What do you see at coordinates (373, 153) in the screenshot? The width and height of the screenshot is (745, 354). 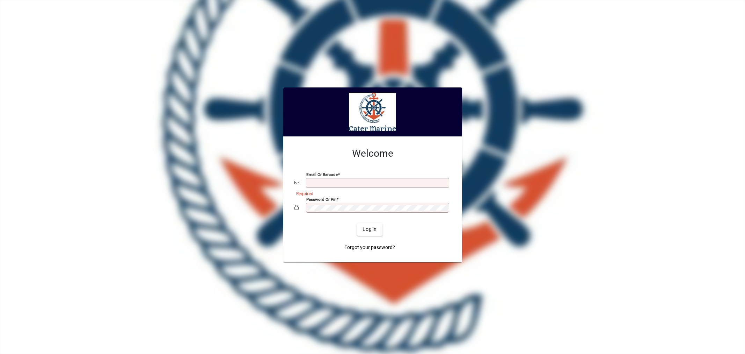 I see `h2: Welcome` at bounding box center [373, 153].